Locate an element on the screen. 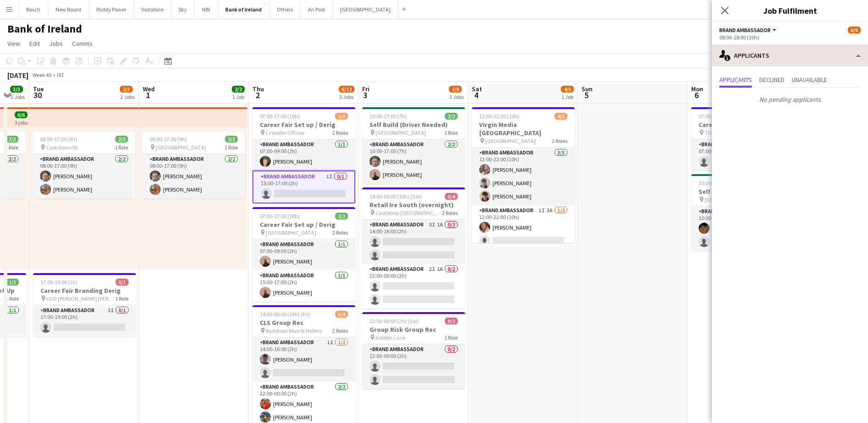 Image resolution: width=868 pixels, height=423 pixels. span: Jobs is located at coordinates (56, 44).